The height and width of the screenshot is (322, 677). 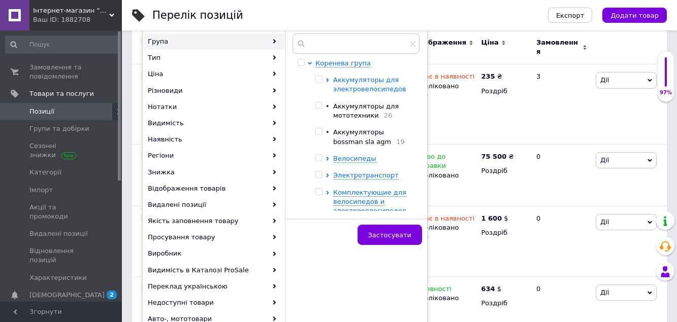 What do you see at coordinates (634, 15) in the screenshot?
I see `button: Додати товар` at bounding box center [634, 15].